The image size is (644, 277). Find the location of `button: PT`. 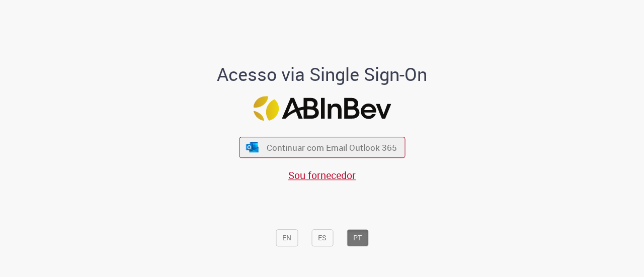

button: PT is located at coordinates (357, 238).